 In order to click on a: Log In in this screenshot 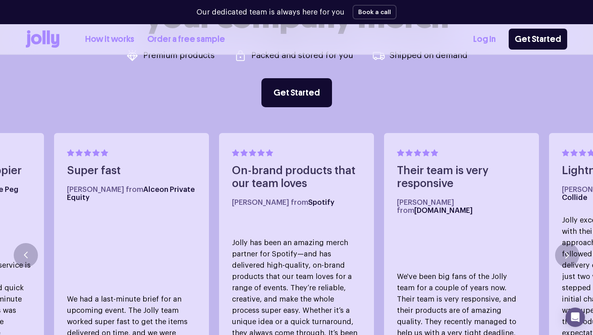, I will do `click(485, 39)`.